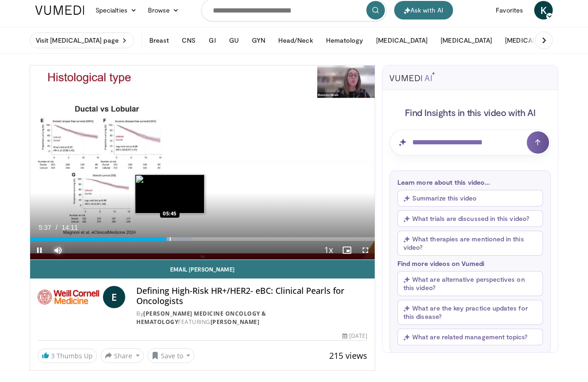  Describe the element at coordinates (470, 198) in the screenshot. I see `button: Summarize this video` at that location.